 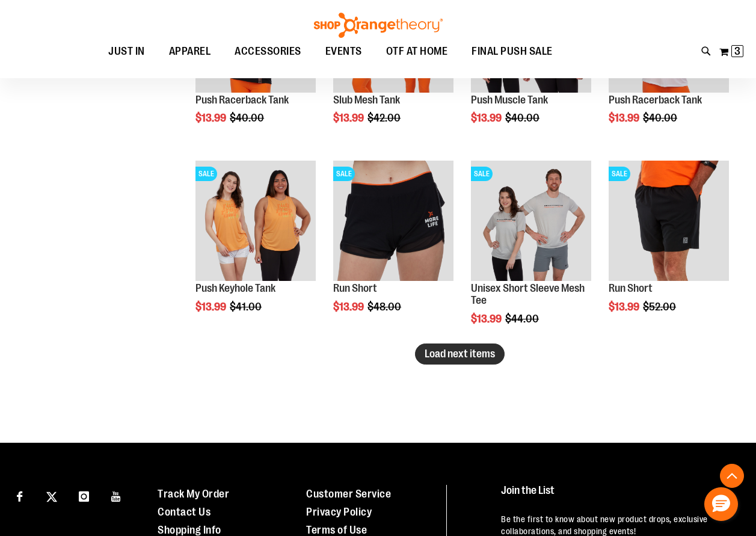 What do you see at coordinates (193, 494) in the screenshot?
I see `a: Track My Order` at bounding box center [193, 494].